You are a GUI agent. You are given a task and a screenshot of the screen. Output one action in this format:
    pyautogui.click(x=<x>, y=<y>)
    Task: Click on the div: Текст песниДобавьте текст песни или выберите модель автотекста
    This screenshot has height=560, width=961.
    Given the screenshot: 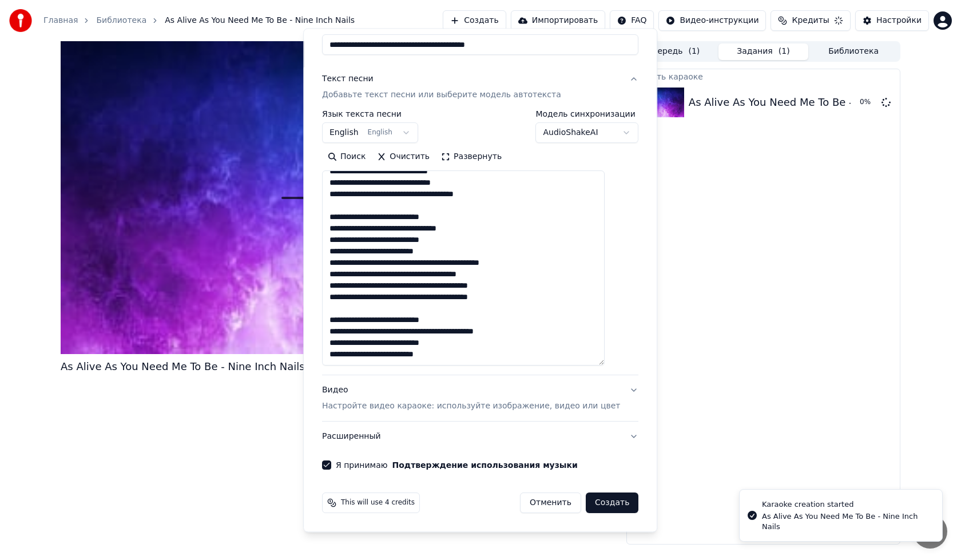 What is the action you would take?
    pyautogui.click(x=480, y=242)
    